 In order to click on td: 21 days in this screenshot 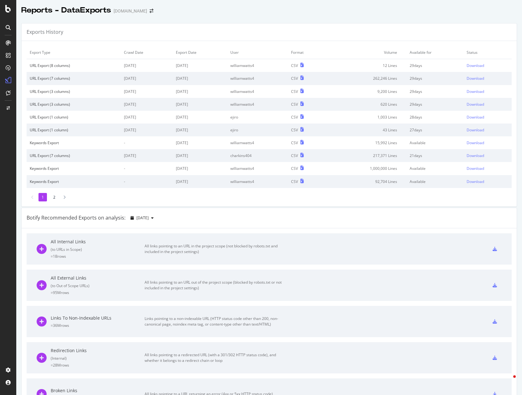, I will do `click(435, 156)`.